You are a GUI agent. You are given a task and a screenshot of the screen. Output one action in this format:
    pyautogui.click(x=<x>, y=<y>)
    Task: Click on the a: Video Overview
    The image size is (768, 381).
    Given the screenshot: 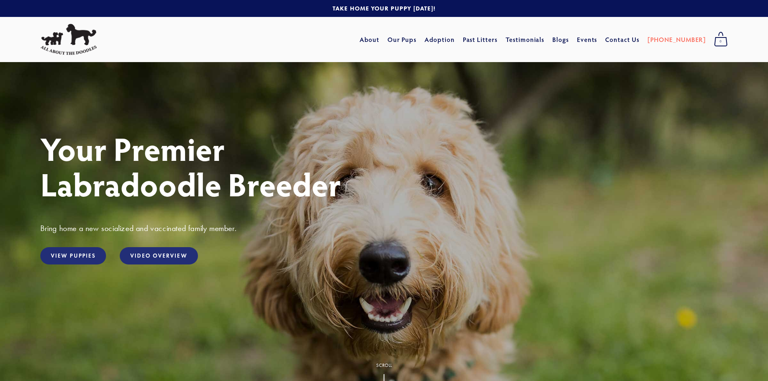 What is the action you would take?
    pyautogui.click(x=159, y=256)
    